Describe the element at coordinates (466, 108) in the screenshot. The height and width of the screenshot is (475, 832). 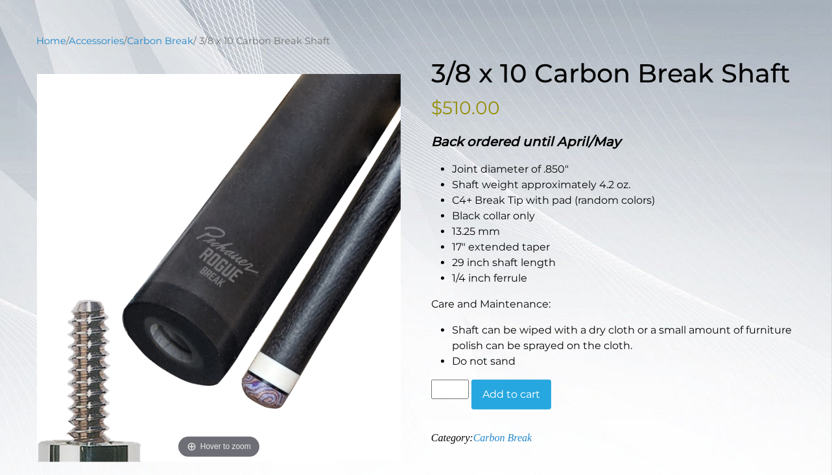
I see `bdi: 510.00` at that location.